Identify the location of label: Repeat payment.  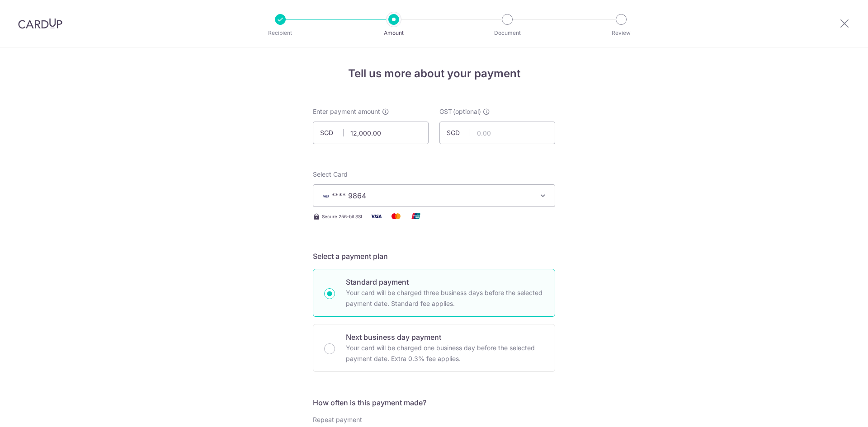
(338, 420).